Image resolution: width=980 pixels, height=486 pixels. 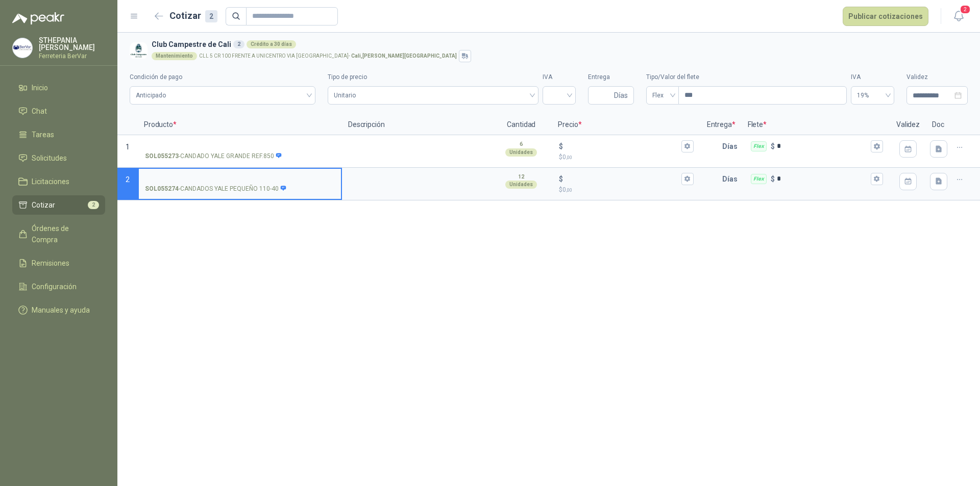 I want to click on a: Tareas, so click(x=59, y=135).